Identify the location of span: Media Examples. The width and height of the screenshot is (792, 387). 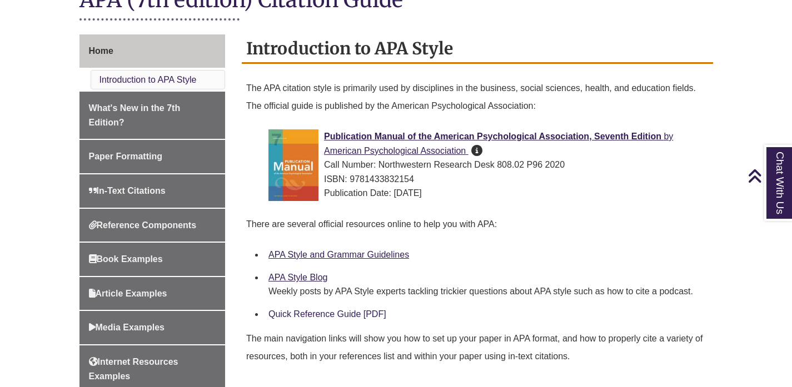
(127, 327).